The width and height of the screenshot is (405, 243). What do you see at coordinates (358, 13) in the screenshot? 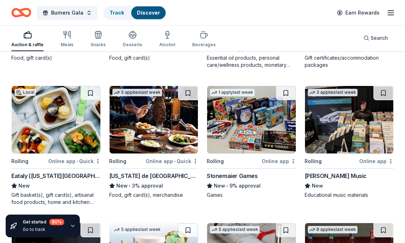
I see `a: Earn Rewards` at bounding box center [358, 13].